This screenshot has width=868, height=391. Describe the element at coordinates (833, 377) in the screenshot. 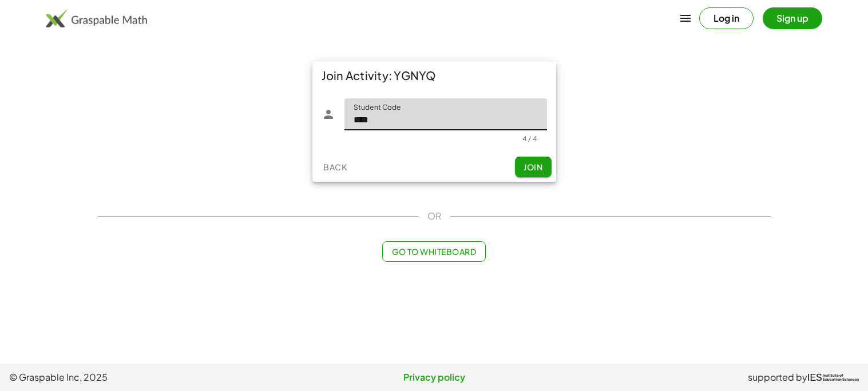

I see `a: IESInstitute ofEducation Sciences` at that location.